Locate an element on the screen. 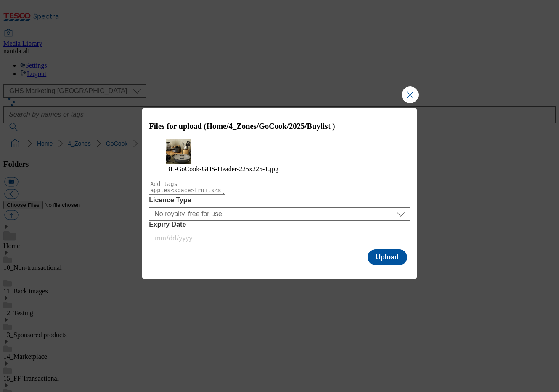 The width and height of the screenshot is (559, 392). button: Close Modal is located at coordinates (410, 95).